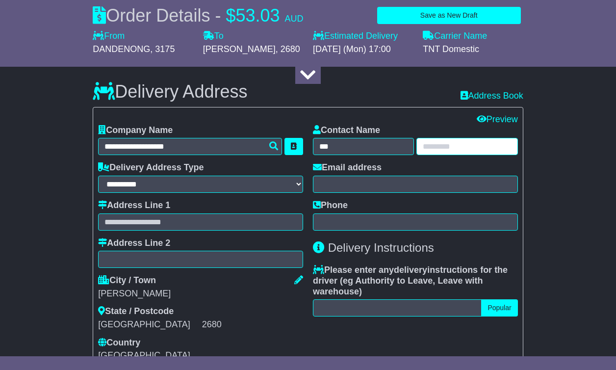 This screenshot has height=370, width=616. What do you see at coordinates (253, 325) in the screenshot?
I see `div: 2680` at bounding box center [253, 325].